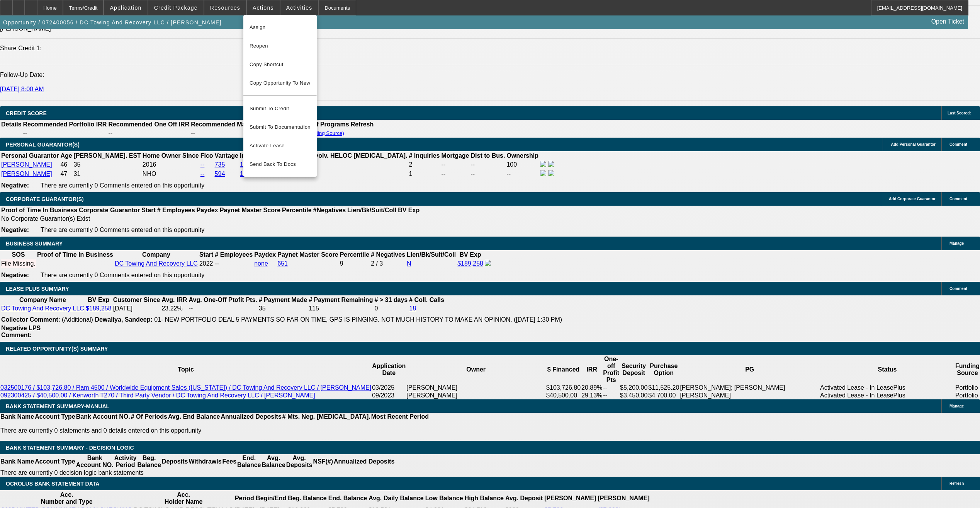  I want to click on span: Activate Lease, so click(280, 146).